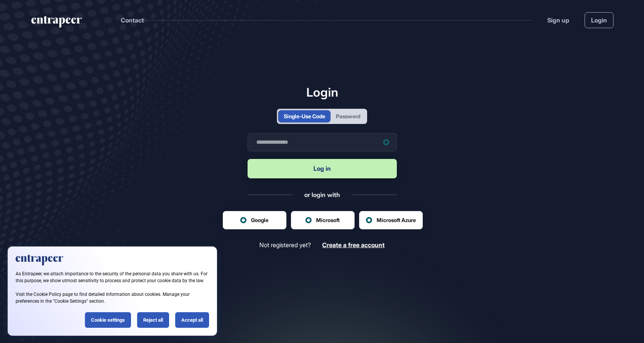 The width and height of the screenshot is (644, 343). Describe the element at coordinates (285, 245) in the screenshot. I see `span: Not registered yet?` at that location.